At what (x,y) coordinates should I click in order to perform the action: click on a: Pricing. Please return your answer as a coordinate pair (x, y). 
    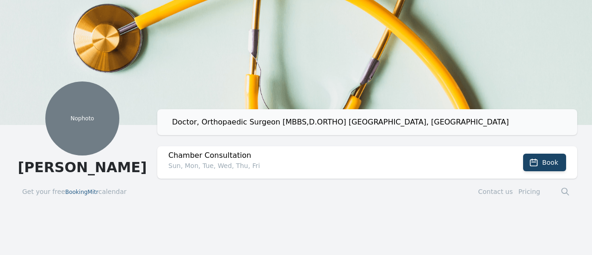
    Looking at the image, I should click on (529, 191).